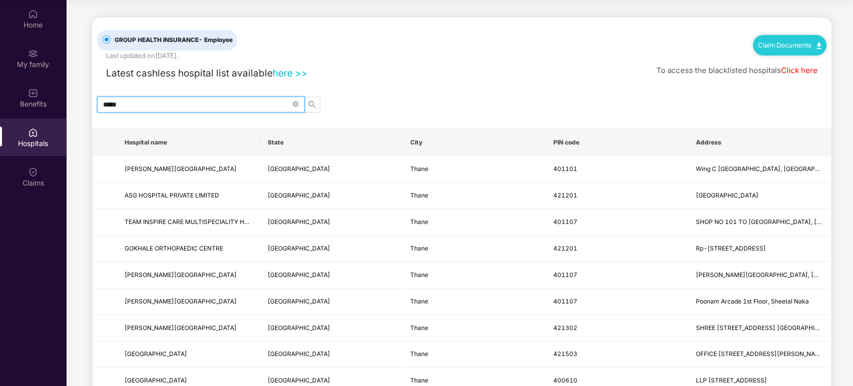 Image resolution: width=853 pixels, height=386 pixels. I want to click on span: Latest cashless hospital list available, so click(189, 73).